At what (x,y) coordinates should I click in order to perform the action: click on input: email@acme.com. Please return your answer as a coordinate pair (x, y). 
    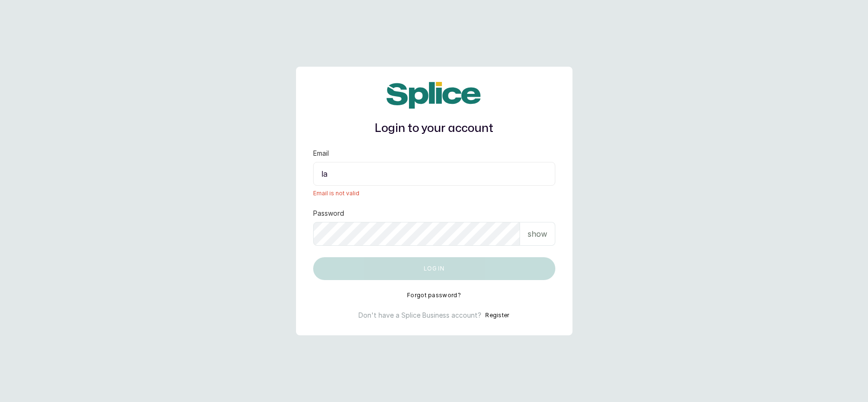
    Looking at the image, I should click on (434, 174).